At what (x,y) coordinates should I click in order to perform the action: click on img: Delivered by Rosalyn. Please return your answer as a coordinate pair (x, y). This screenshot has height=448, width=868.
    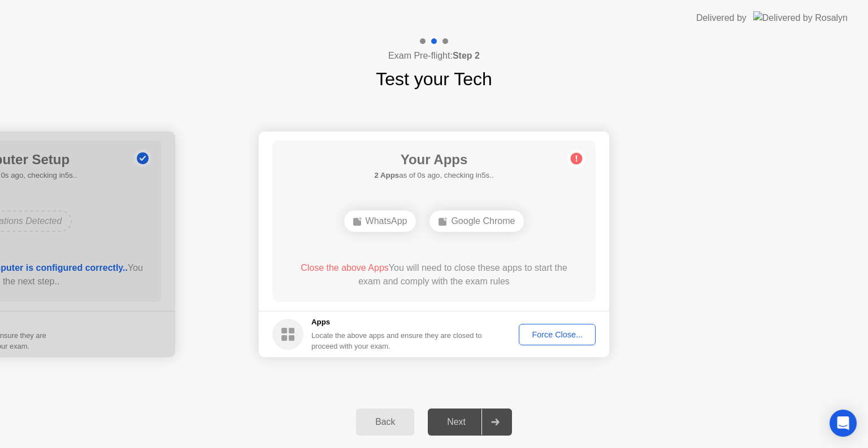
    Looking at the image, I should click on (800, 18).